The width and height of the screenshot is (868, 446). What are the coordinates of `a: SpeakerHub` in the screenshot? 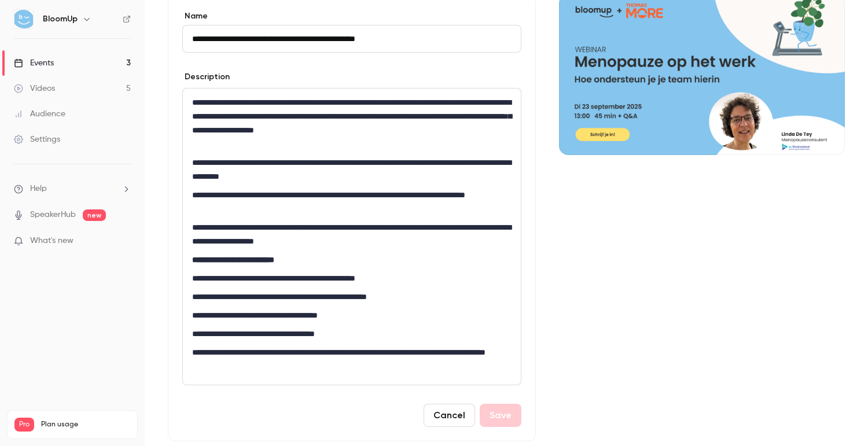 It's located at (53, 215).